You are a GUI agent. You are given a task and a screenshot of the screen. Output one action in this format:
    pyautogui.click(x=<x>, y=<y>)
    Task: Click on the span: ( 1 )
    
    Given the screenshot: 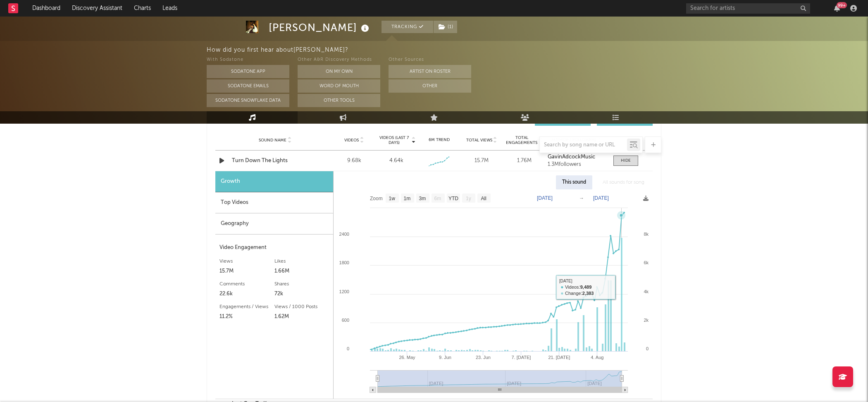 What is the action you would take?
    pyautogui.click(x=445, y=27)
    